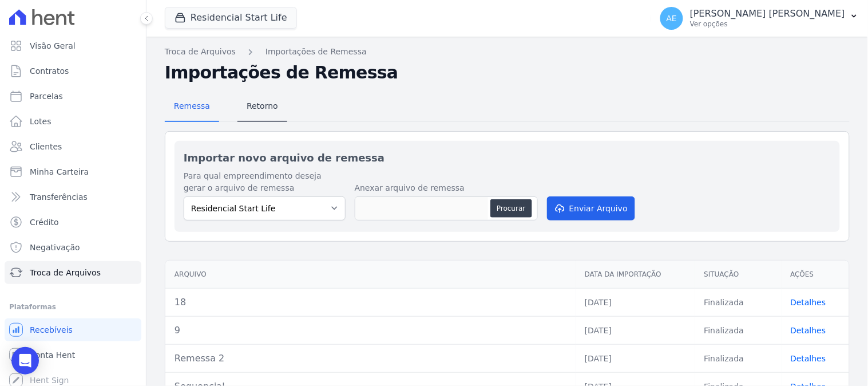  I want to click on label: Anexar arquivo de remessa, so click(446, 188).